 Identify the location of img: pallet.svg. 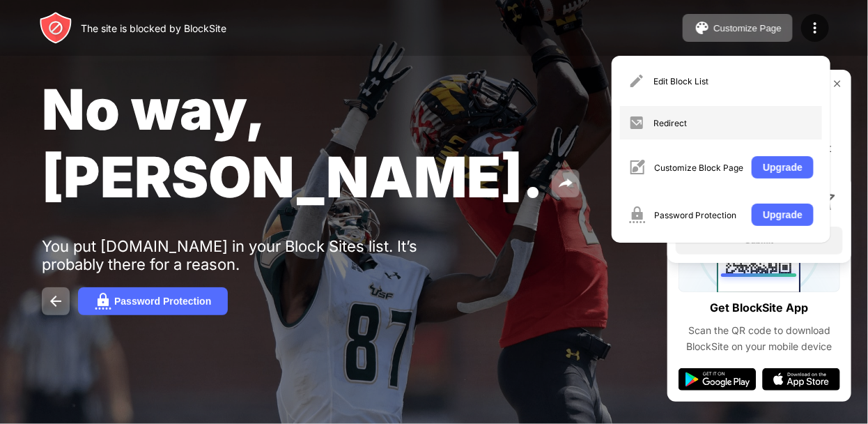
(702, 28).